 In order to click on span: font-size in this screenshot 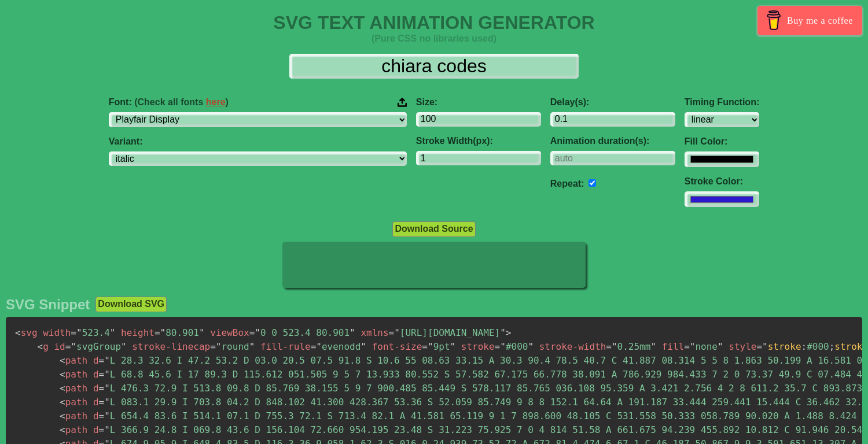, I will do `click(397, 347)`.